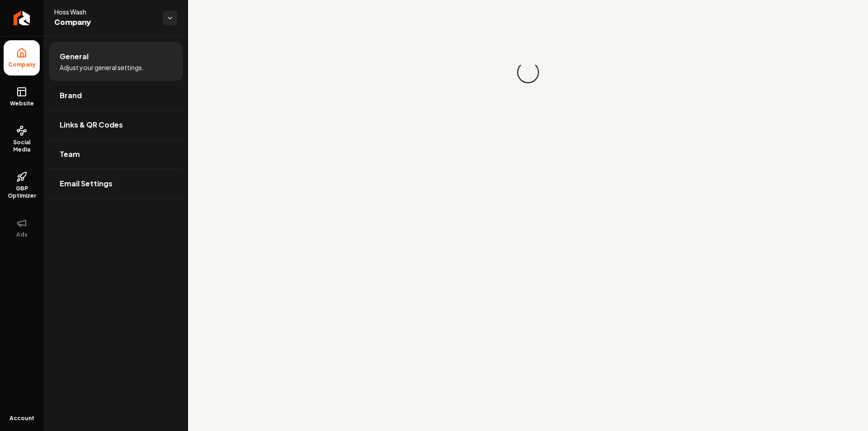  I want to click on span: Account, so click(22, 419).